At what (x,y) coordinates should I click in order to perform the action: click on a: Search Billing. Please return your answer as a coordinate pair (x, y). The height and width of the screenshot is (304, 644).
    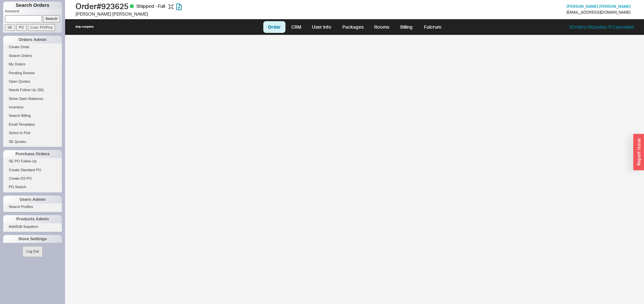
    Looking at the image, I should click on (33, 116).